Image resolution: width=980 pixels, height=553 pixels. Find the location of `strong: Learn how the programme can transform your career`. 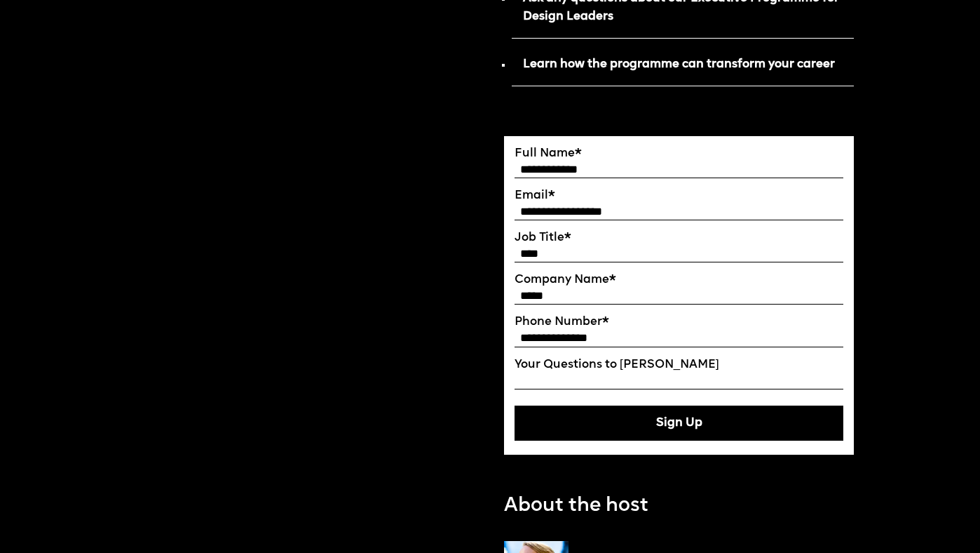

strong: Learn how the programme can transform your career is located at coordinates (679, 64).